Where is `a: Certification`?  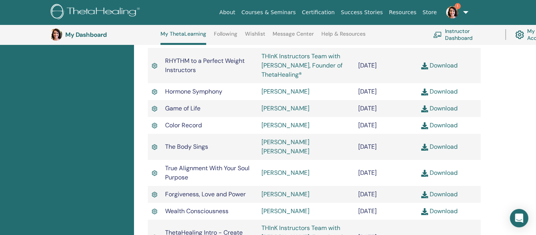 a: Certification is located at coordinates (318, 12).